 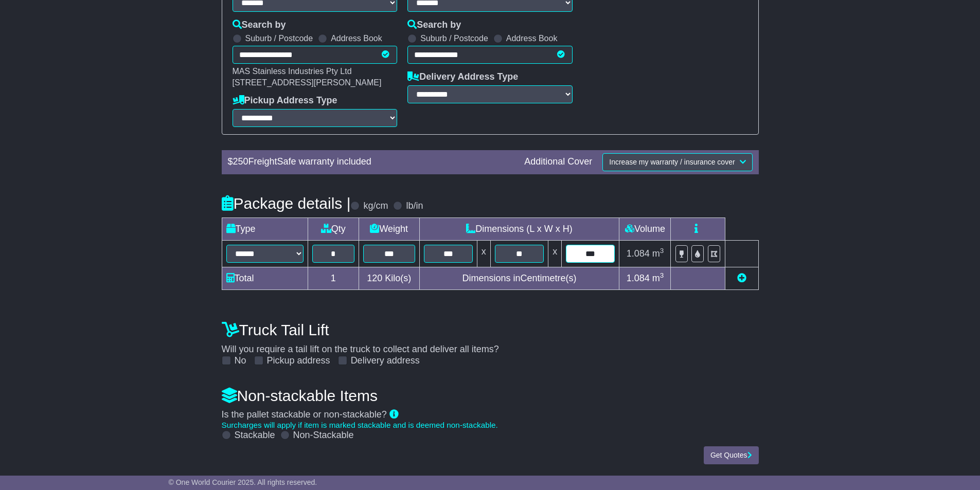 I want to click on label: kg/cm, so click(x=375, y=206).